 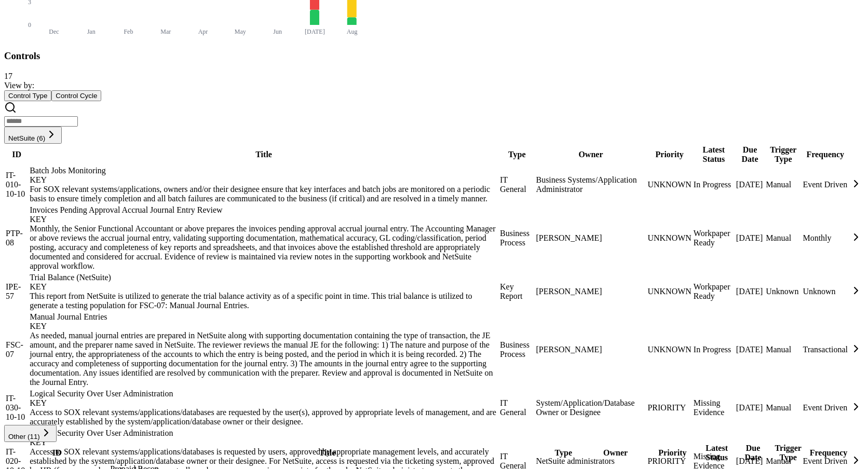 I want to click on button: Other (11), so click(x=30, y=433).